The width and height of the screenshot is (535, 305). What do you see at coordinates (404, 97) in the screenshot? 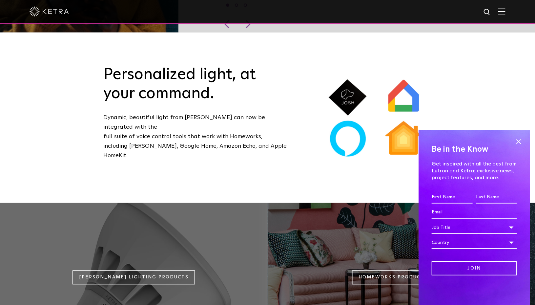
I see `img: GoogleHomeApp@2x` at bounding box center [404, 97].